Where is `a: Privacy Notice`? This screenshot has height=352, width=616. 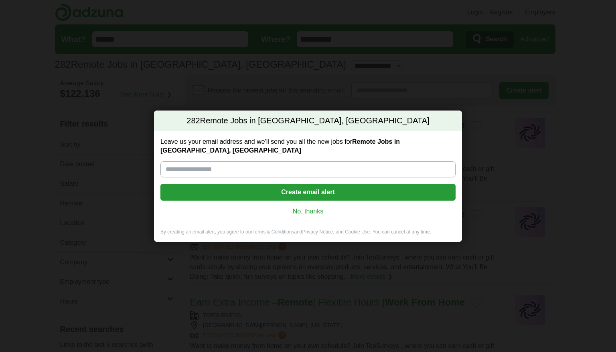
a: Privacy Notice is located at coordinates (318, 232).